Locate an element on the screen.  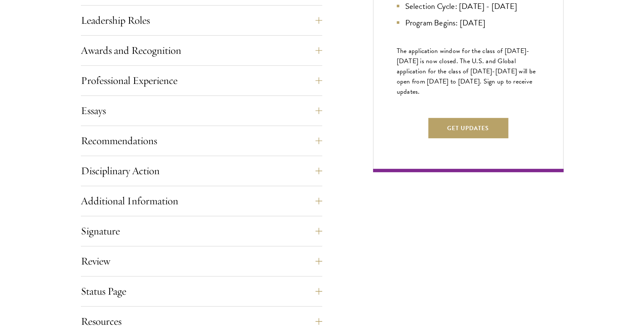
button: Disciplinary Action is located at coordinates (201, 170).